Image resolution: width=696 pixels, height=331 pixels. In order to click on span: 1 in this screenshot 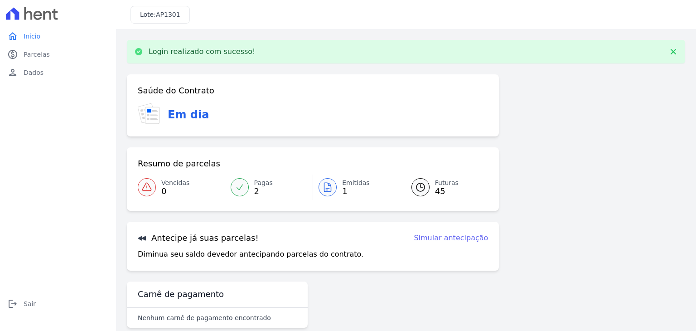, I will do `click(355, 191)`.